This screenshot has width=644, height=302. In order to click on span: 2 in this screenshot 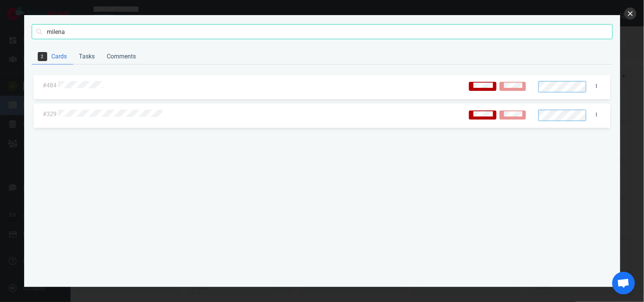, I will do `click(42, 56)`.